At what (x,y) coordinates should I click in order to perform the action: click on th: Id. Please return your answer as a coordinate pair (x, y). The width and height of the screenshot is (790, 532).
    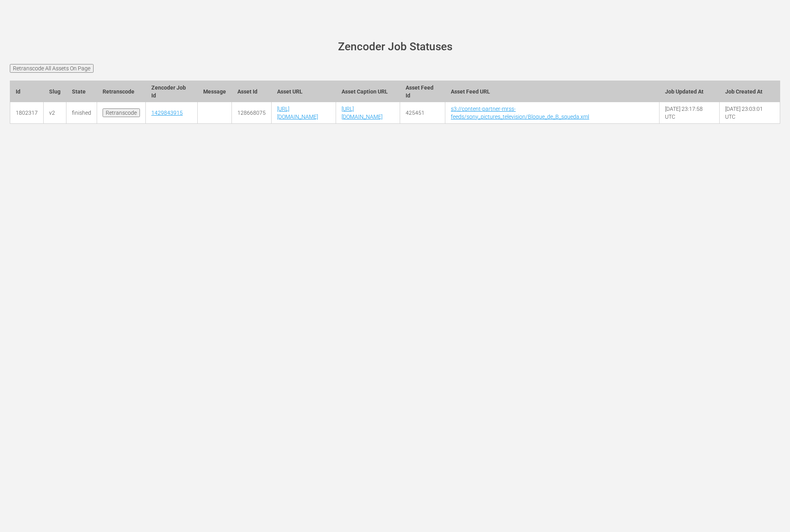
    Looking at the image, I should click on (27, 91).